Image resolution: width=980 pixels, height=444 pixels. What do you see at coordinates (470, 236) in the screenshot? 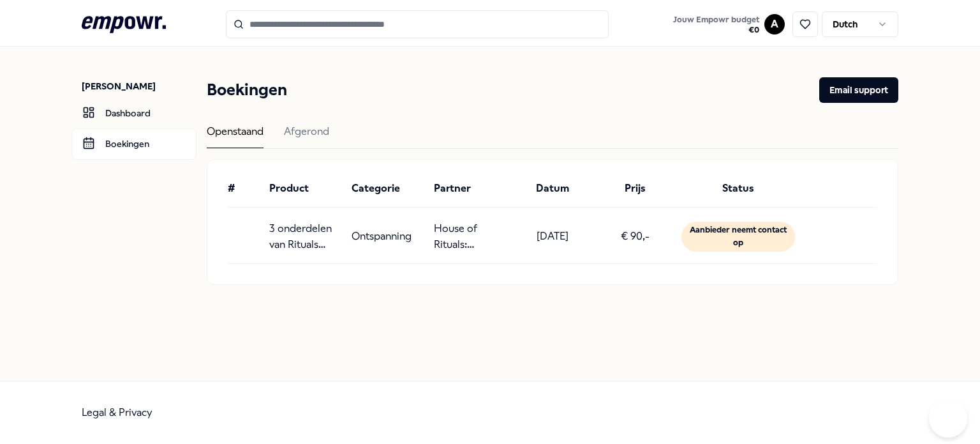
I see `p: House of Rituals: Mindspa` at bounding box center [470, 236].